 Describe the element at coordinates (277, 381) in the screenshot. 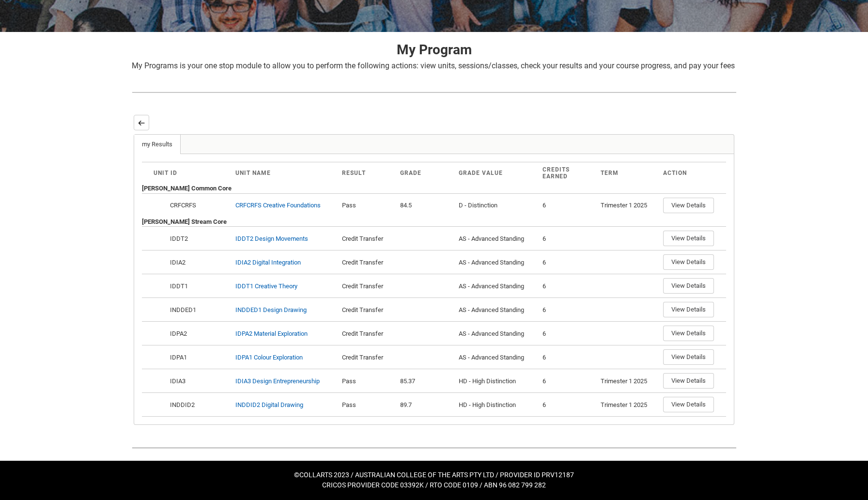

I see `div: IDIA3 Design Entrepreneurship` at that location.